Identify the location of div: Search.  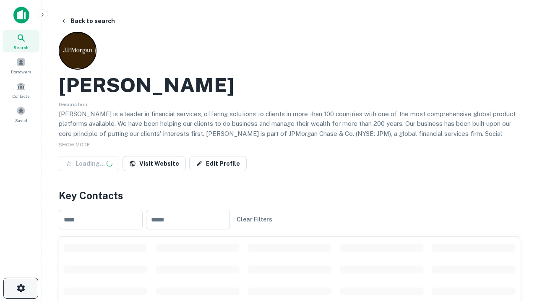
(21, 41).